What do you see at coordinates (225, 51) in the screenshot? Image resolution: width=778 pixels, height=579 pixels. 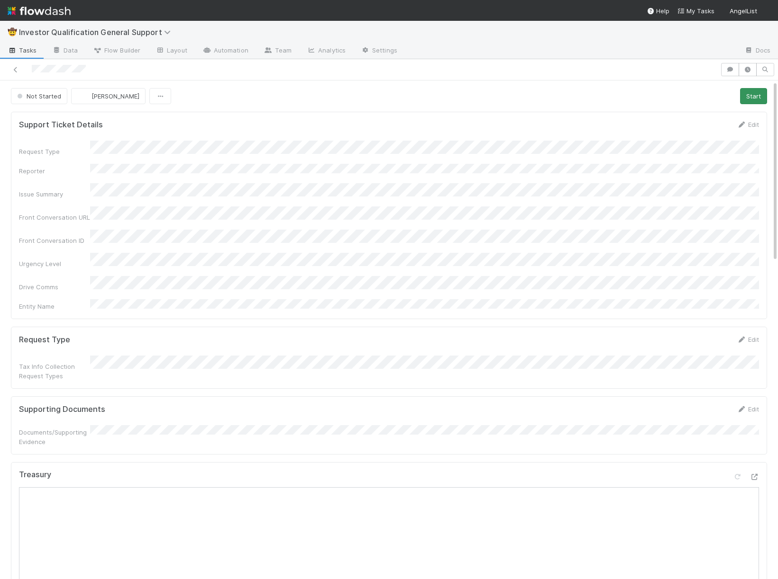 I see `a: Automation` at bounding box center [225, 51].